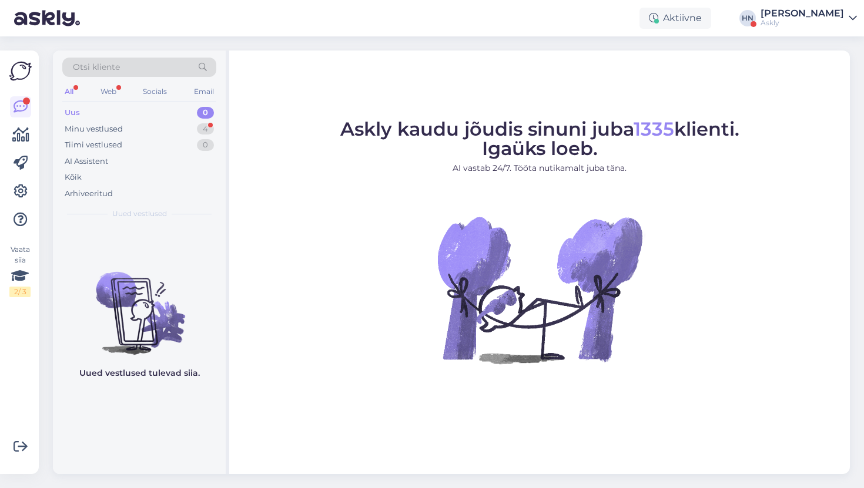  What do you see at coordinates (747, 18) in the screenshot?
I see `div: HN` at bounding box center [747, 18].